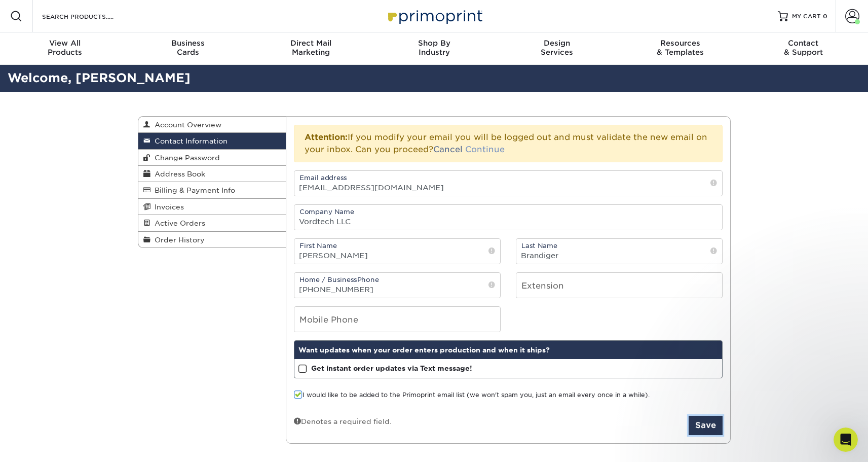  Describe the element at coordinates (311, 49) in the screenshot. I see `a: Direct MailMarketing` at that location.